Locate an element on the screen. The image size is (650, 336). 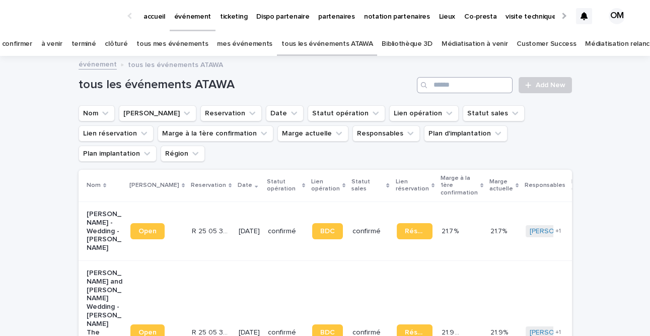
button: Plan implantation is located at coordinates (117, 154).